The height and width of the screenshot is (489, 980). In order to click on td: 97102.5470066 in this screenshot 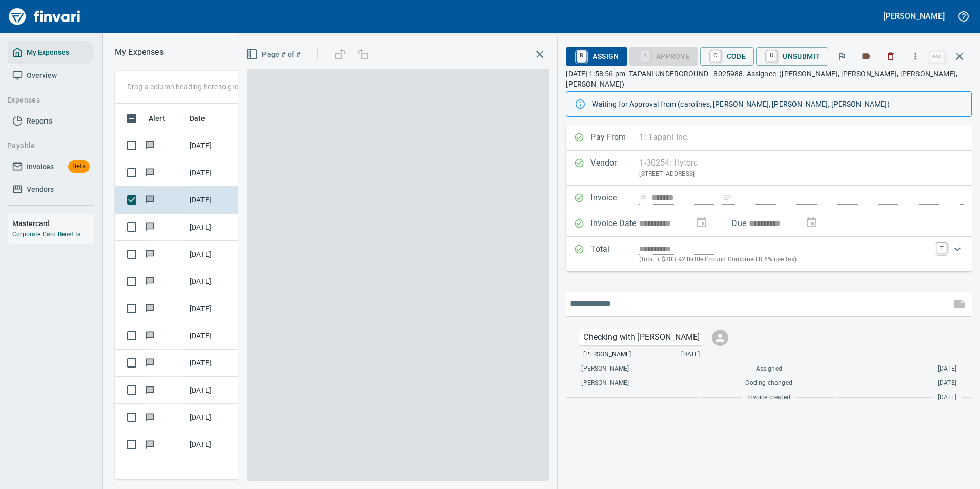, I will do `click(283, 363)`.